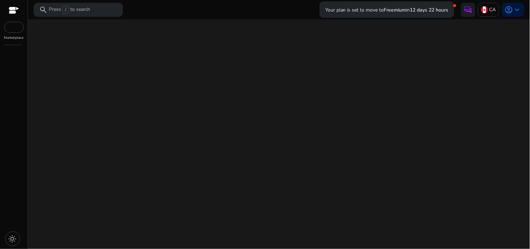 This screenshot has width=530, height=249. Describe the element at coordinates (493, 9) in the screenshot. I see `p: CA` at that location.